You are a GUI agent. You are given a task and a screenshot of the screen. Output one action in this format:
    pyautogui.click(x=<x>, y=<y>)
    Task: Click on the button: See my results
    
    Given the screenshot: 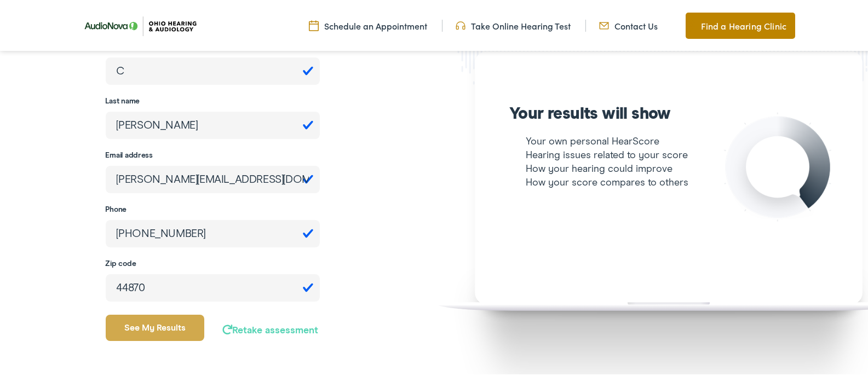 What is the action you would take?
    pyautogui.click(x=155, y=326)
    